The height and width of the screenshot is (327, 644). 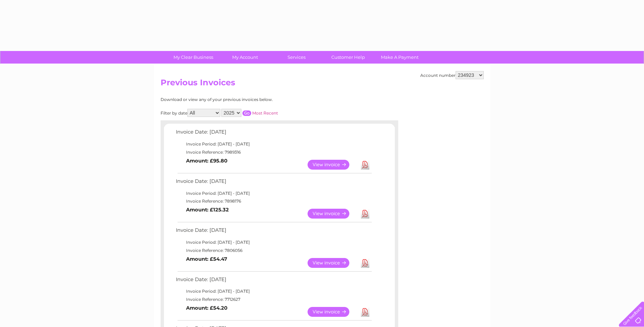 What do you see at coordinates (193, 57) in the screenshot?
I see `a: My Clear Business` at bounding box center [193, 57].